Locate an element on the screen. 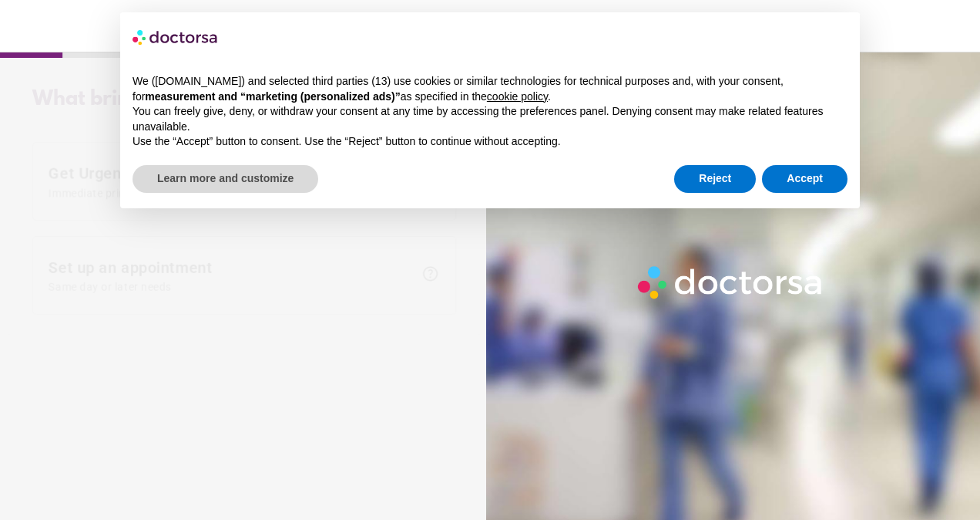 The height and width of the screenshot is (520, 980). span: Get Urgent Care Online is located at coordinates (231, 181).